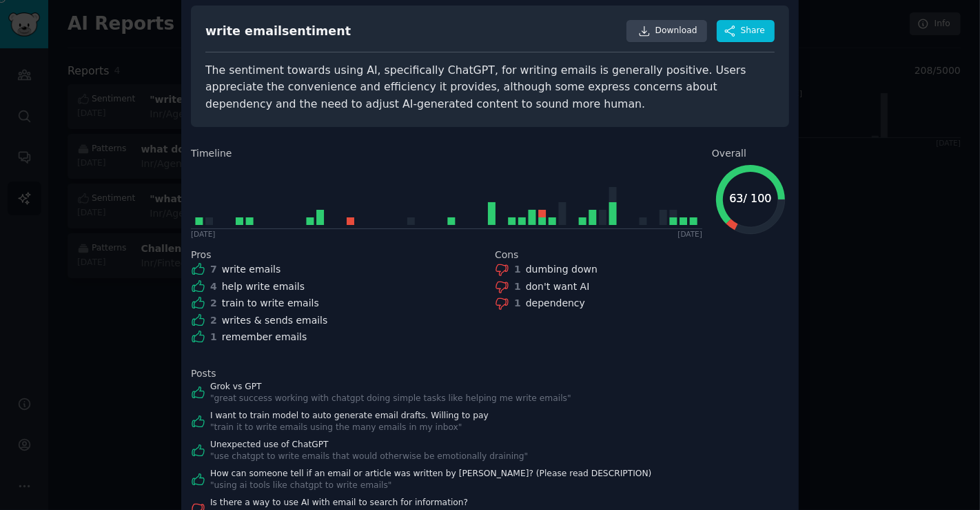 This screenshot has height=510, width=980. Describe the element at coordinates (556, 303) in the screenshot. I see `div: dependency` at that location.